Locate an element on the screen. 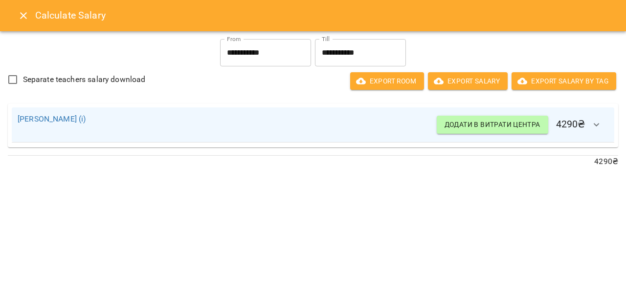  span: Separate teachers salary download is located at coordinates (84, 80).